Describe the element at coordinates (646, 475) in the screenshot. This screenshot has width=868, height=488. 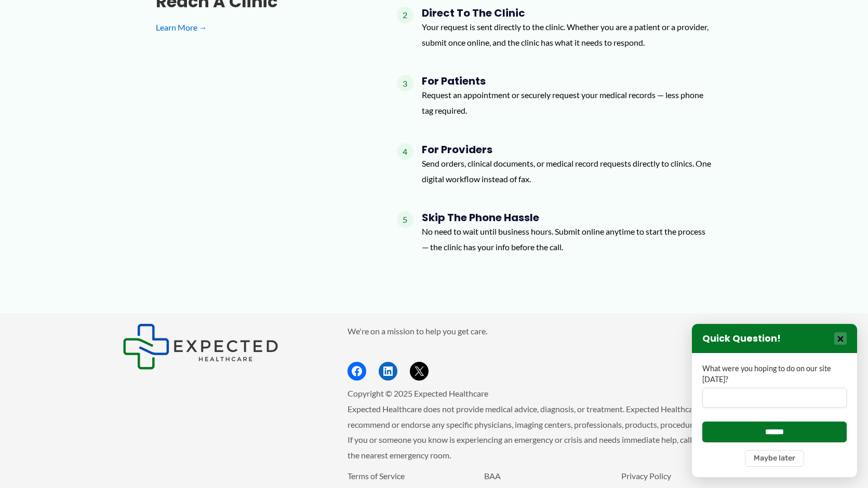
I see `a: Privacy Policy` at that location.